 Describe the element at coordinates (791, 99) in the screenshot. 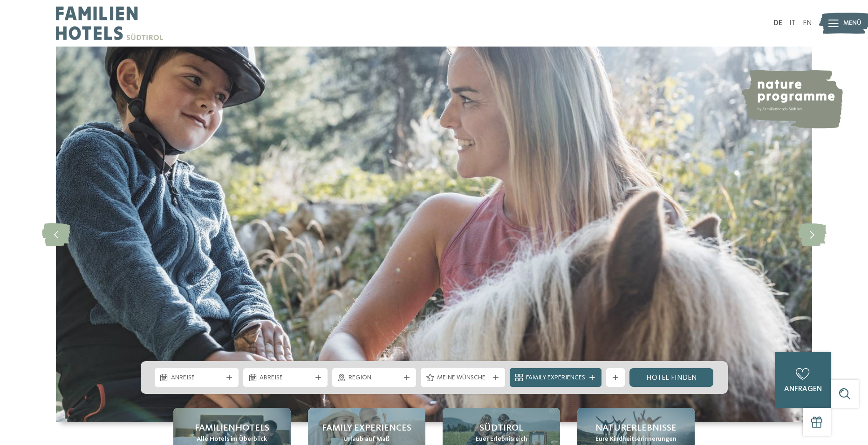

I see `img: nature programme by Familienhotels Südtirol` at that location.